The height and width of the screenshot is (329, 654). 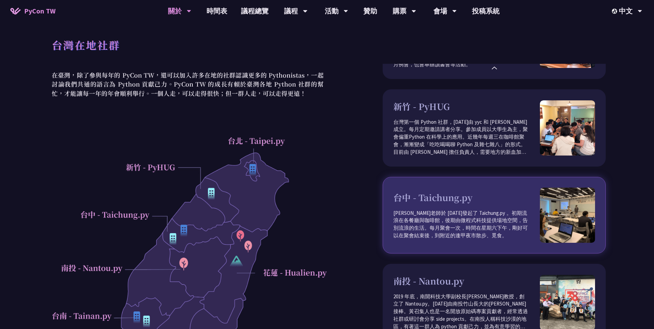 What do you see at coordinates (467, 107) in the screenshot?
I see `h3: 新竹 - PyHUG` at bounding box center [467, 107].